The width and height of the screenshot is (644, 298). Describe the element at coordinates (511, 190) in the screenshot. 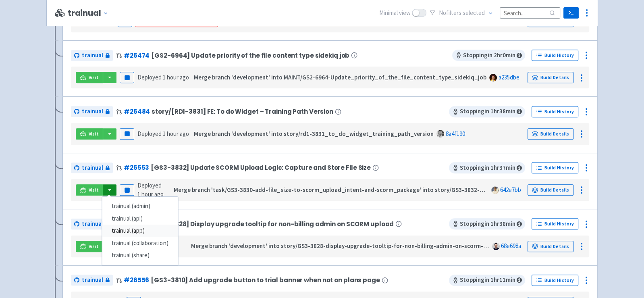

I see `a: 642e7bb` at that location.